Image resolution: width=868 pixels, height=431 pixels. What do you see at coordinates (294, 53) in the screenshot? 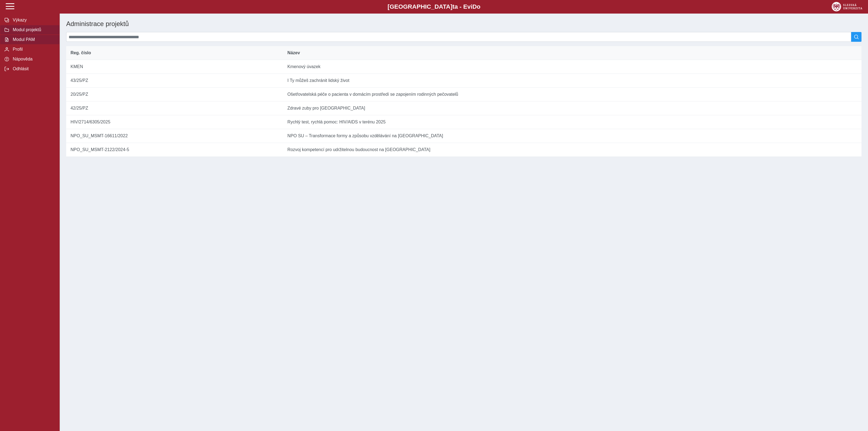
I see `span: Název` at bounding box center [294, 53].